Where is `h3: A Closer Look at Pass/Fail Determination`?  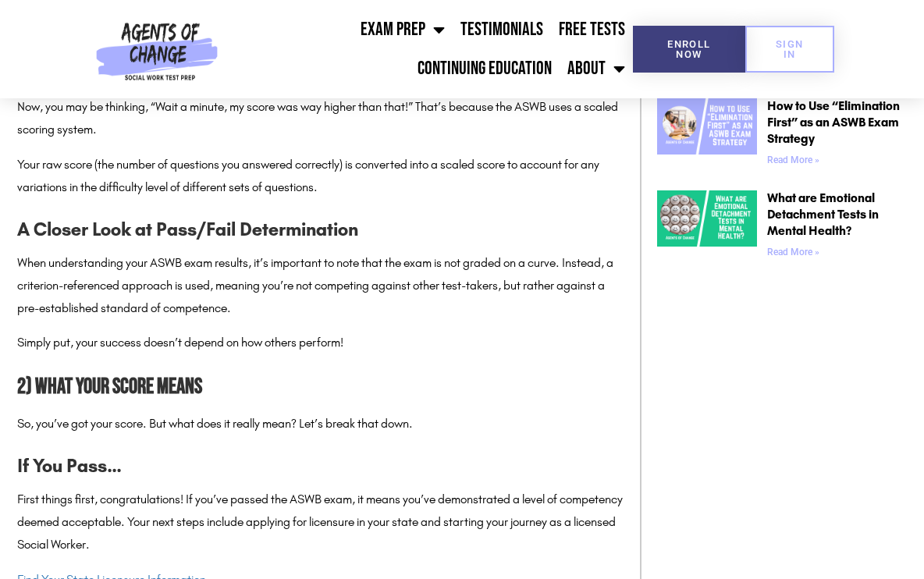 h3: A Closer Look at Pass/Fail Determination is located at coordinates (320, 229).